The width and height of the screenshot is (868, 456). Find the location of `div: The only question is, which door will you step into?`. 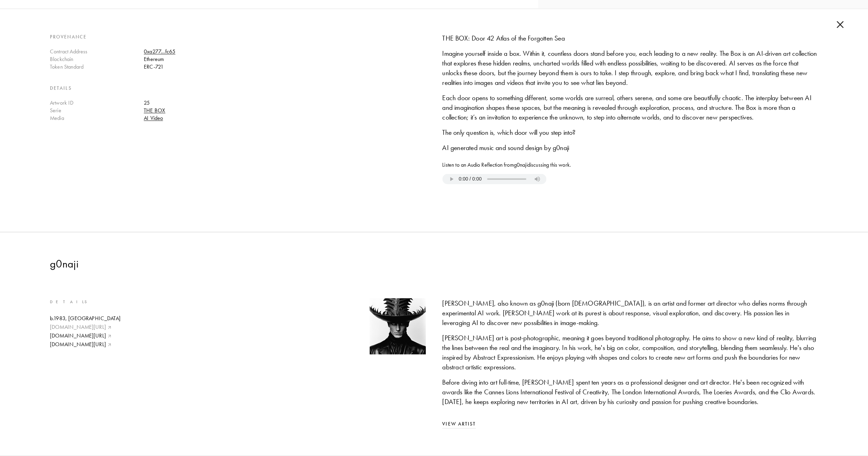

div: The only question is, which door will you step into? is located at coordinates (631, 133).